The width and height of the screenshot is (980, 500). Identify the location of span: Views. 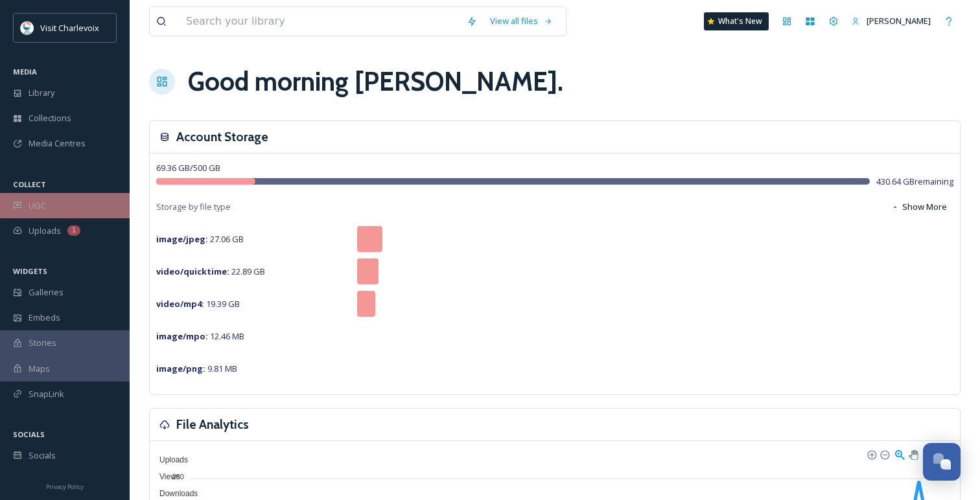
(164, 477).